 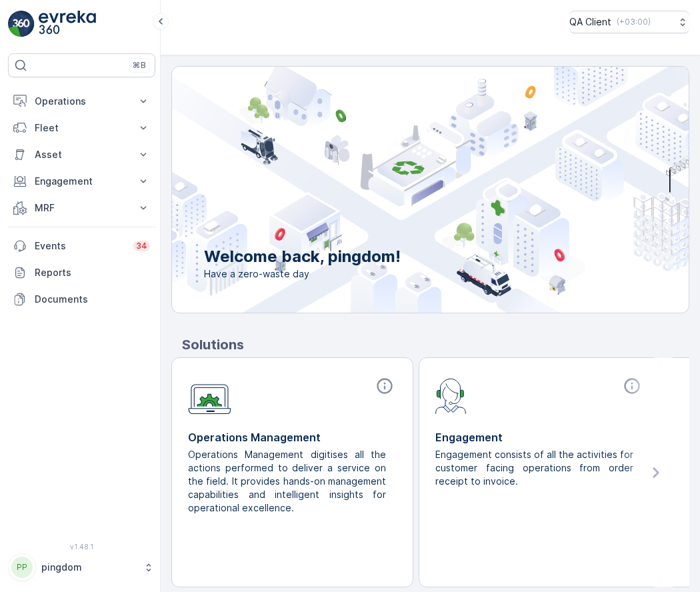 I want to click on img: logo, so click(x=21, y=24).